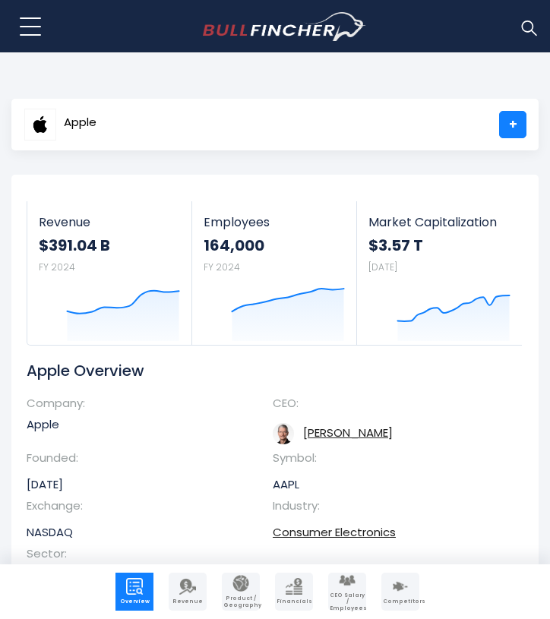  What do you see at coordinates (188, 592) in the screenshot?
I see `a: Company Revenue` at bounding box center [188, 592].